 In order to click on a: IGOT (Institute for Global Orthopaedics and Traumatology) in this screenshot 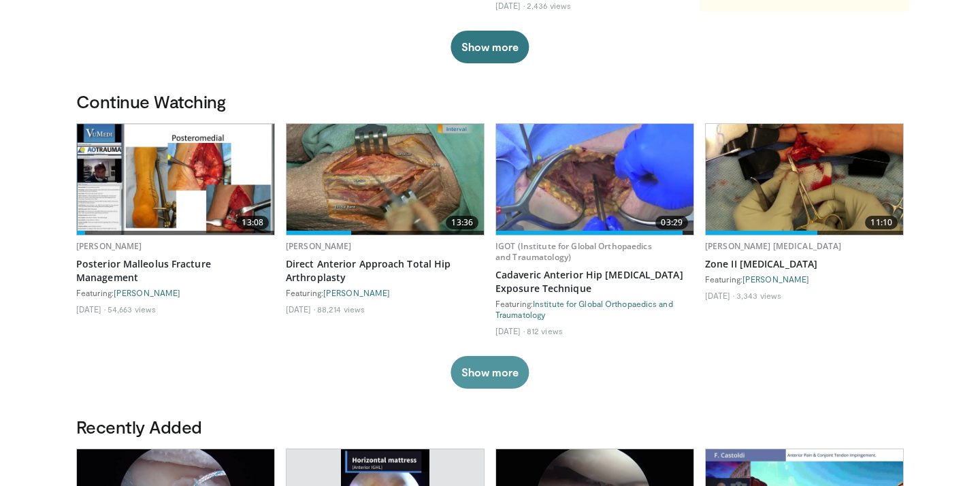, I will do `click(574, 251)`.